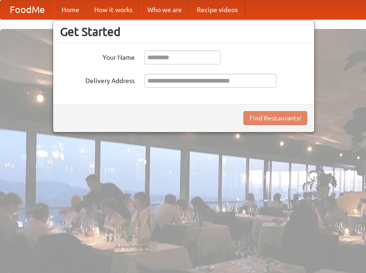 The width and height of the screenshot is (366, 273). I want to click on label: Delivery Address, so click(98, 79).